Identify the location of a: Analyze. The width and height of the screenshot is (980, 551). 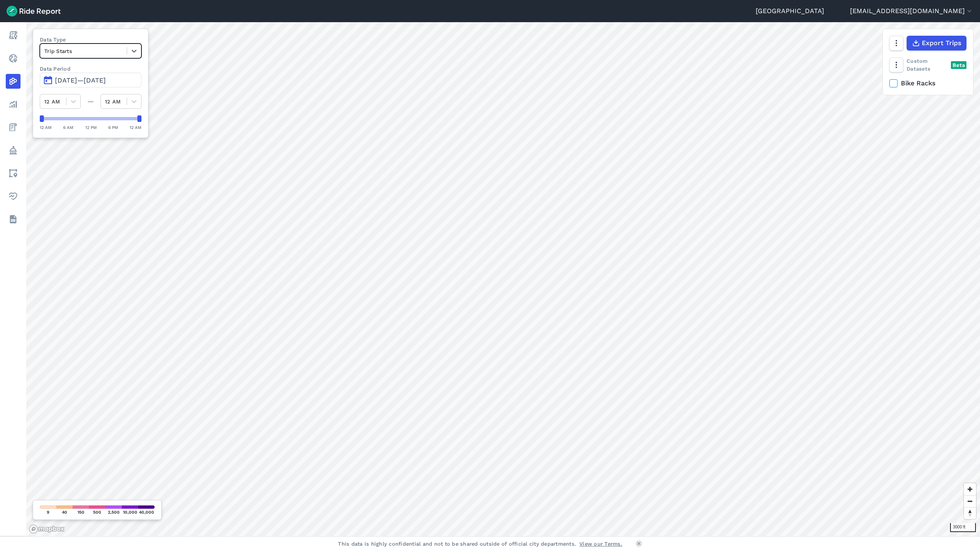
(13, 104).